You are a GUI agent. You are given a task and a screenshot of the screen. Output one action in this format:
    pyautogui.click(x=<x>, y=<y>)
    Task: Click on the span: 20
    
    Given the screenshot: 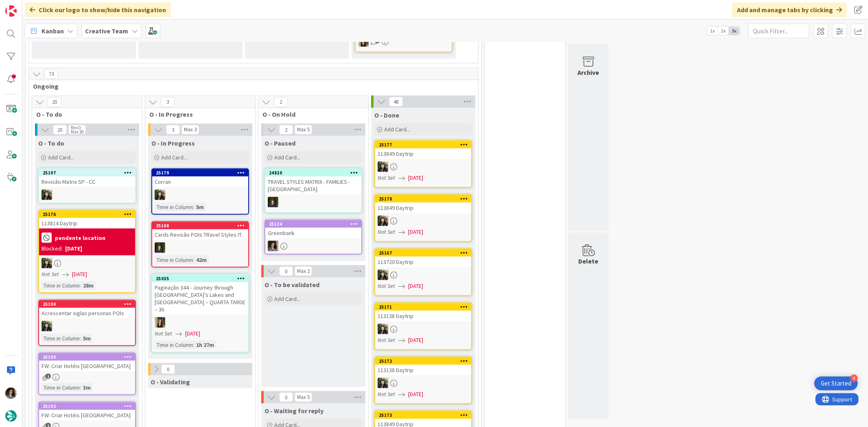 What is the action you would take?
    pyautogui.click(x=55, y=102)
    